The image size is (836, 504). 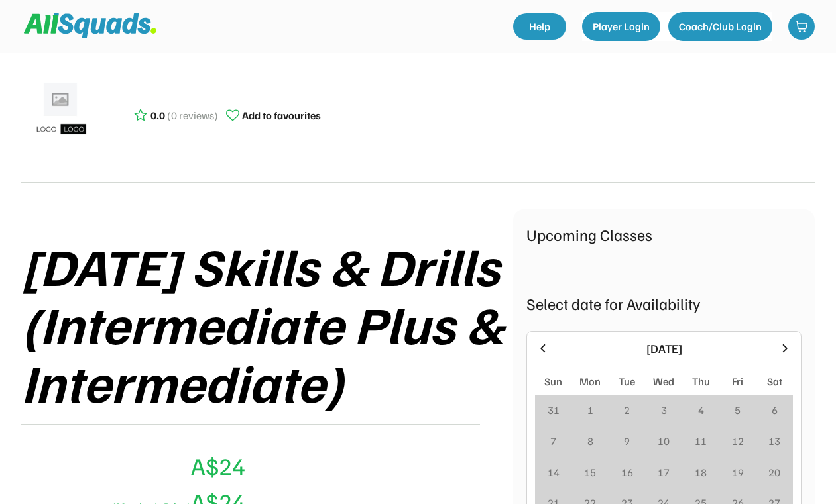 What do you see at coordinates (700, 410) in the screenshot?
I see `div: 4` at bounding box center [700, 410].